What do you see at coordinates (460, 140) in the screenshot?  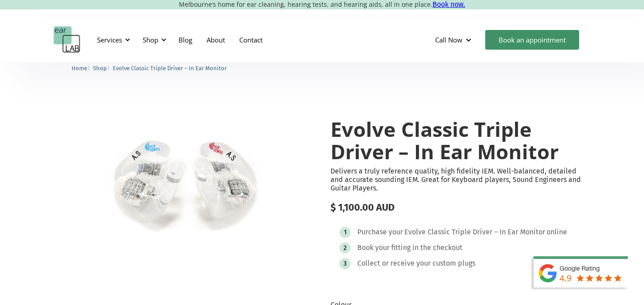 I see `h1: Evolve Classic Triple Driver – In Ear Monitor` at bounding box center [460, 140].